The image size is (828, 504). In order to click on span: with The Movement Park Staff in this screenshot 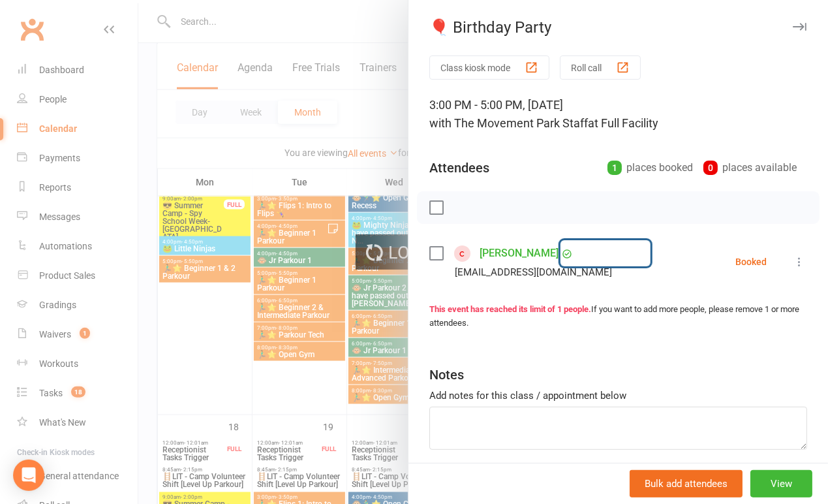, I will do `click(508, 123)`.